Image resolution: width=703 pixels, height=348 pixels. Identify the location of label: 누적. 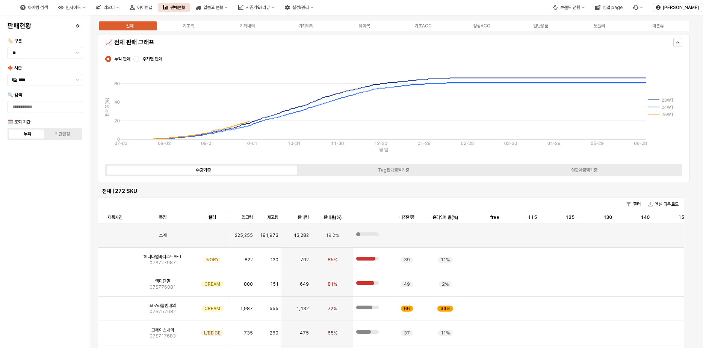
(27, 134).